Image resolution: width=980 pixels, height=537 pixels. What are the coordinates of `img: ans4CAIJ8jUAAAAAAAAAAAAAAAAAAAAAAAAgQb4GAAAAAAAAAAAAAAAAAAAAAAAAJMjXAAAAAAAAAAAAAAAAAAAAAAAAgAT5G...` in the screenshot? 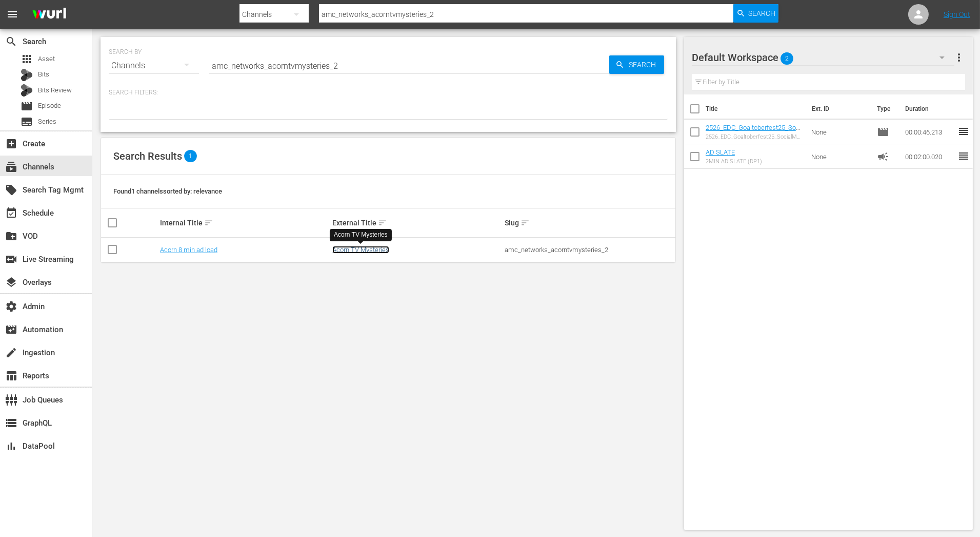 It's located at (49, 15).